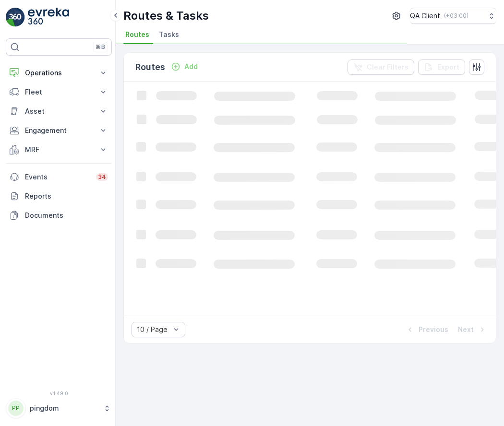  What do you see at coordinates (472, 330) in the screenshot?
I see `button: Next` at bounding box center [472, 330].